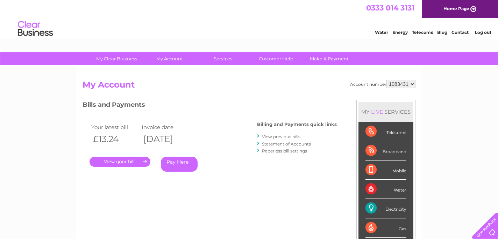 This screenshot has height=239, width=498. Describe the element at coordinates (115, 127) in the screenshot. I see `td: Your latest bill` at that location.